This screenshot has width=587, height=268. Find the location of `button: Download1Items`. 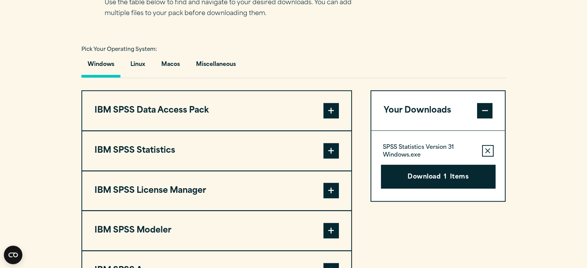

button: Download1Items is located at coordinates (438, 177).